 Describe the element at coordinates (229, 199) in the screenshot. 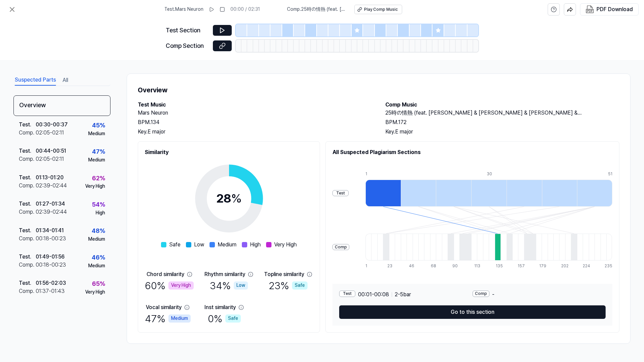

I see `div: 28` at that location.